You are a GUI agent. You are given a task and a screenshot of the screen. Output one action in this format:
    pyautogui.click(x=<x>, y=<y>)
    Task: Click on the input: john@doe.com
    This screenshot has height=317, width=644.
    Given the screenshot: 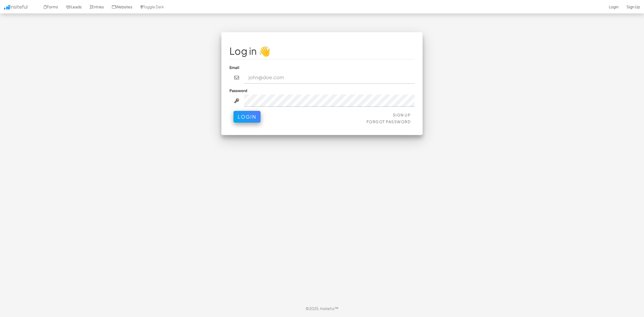 What is the action you would take?
    pyautogui.click(x=329, y=78)
    